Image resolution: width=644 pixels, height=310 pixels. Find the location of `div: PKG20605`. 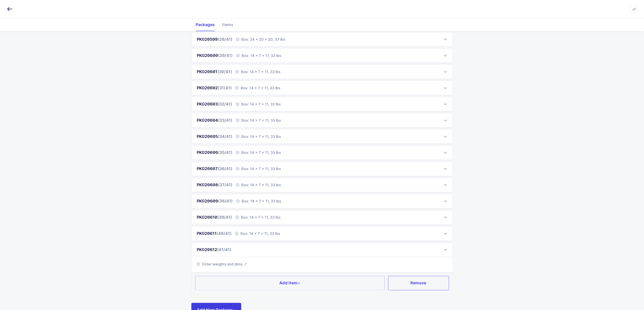

div: PKG20605 is located at coordinates (215, 136).